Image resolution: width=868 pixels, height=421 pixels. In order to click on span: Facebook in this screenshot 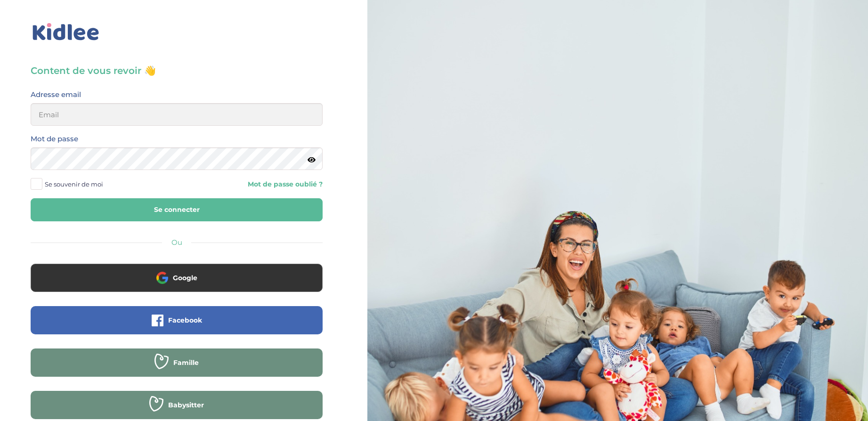, I will do `click(185, 320)`.